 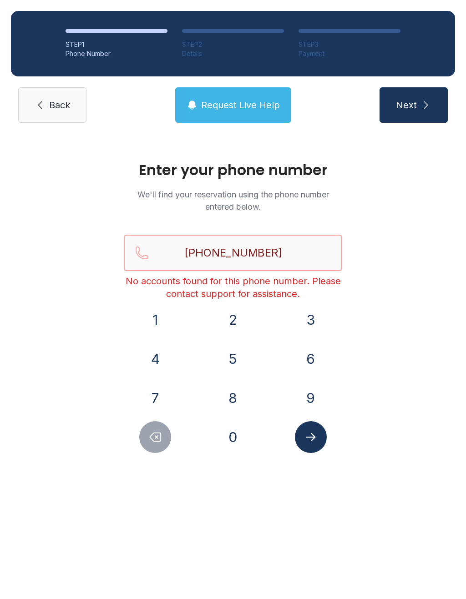 What do you see at coordinates (311, 437) in the screenshot?
I see `button: Submit lookup form` at bounding box center [311, 437].